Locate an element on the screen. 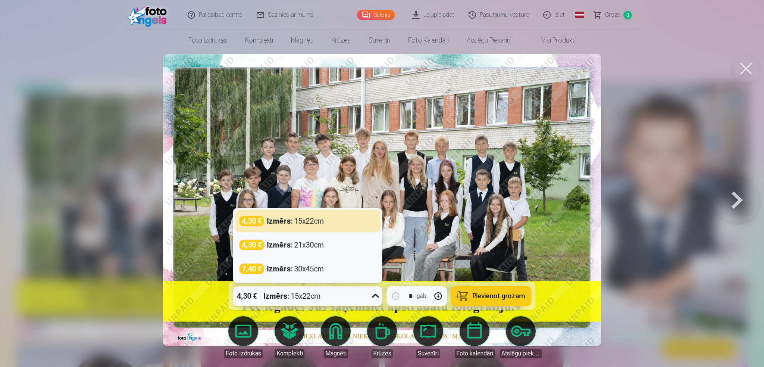 This screenshot has height=367, width=764. span: Pievienot grozam is located at coordinates (499, 296).